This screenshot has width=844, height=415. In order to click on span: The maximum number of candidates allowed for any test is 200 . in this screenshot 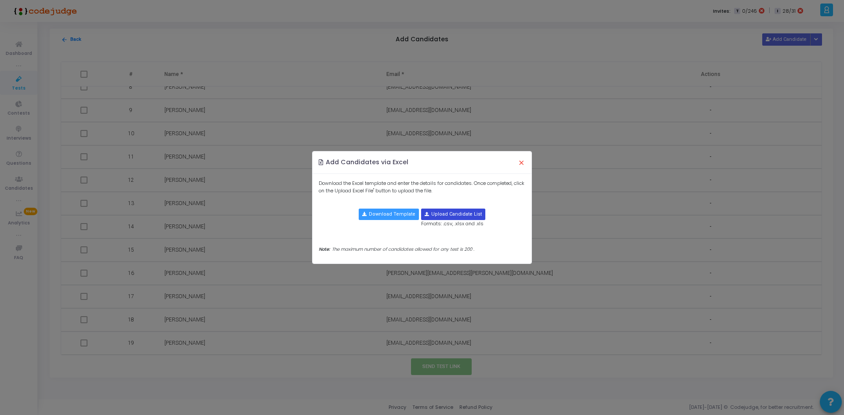, I will do `click(403, 249)`.